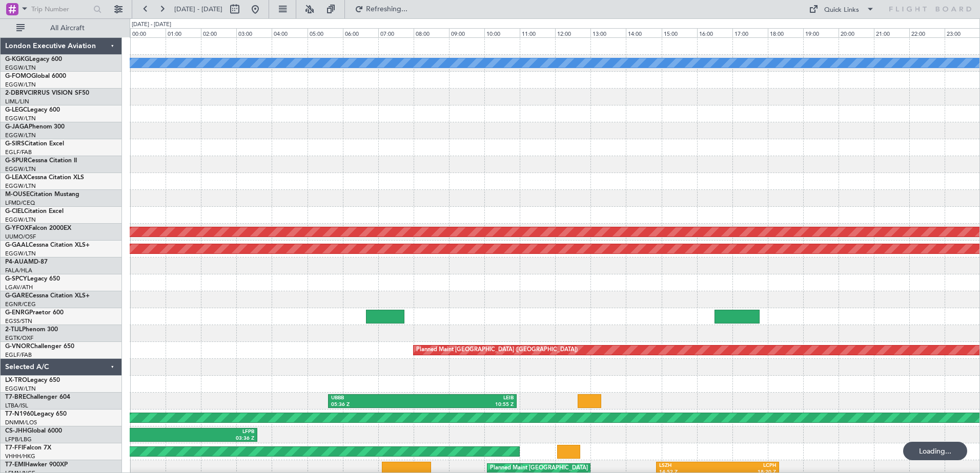 Image resolution: width=980 pixels, height=473 pixels. Describe the element at coordinates (14, 211) in the screenshot. I see `span: G-CIEL` at that location.